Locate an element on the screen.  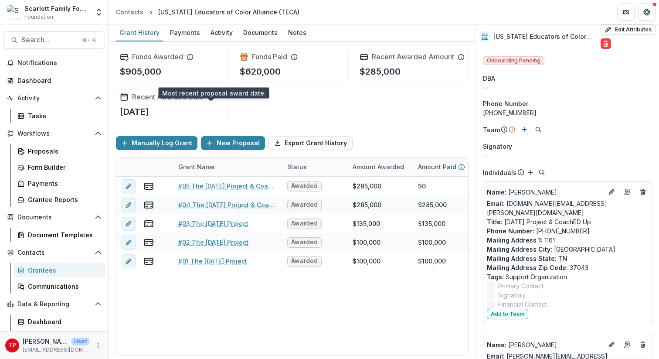
div: Grantee Reports is located at coordinates (63, 199).